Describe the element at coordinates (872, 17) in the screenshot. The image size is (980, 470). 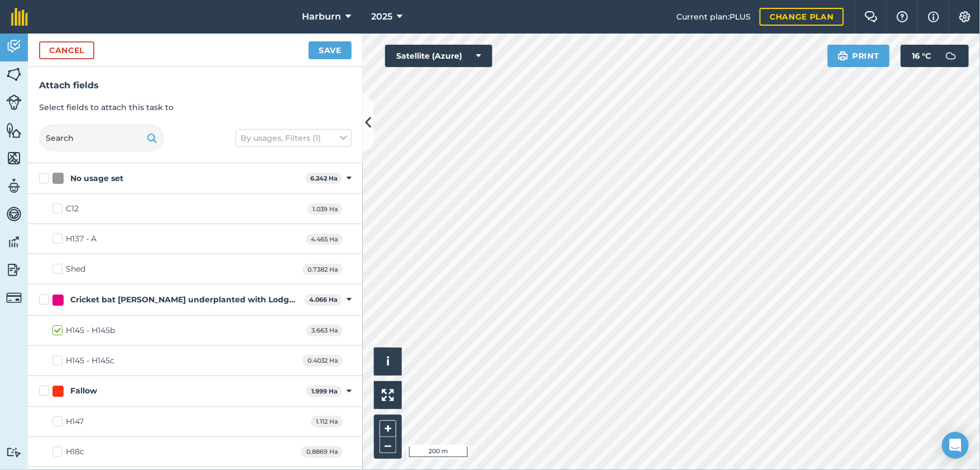
I see `img: Two speech bubbles overlapping with the left bubble in the forefront` at that location.